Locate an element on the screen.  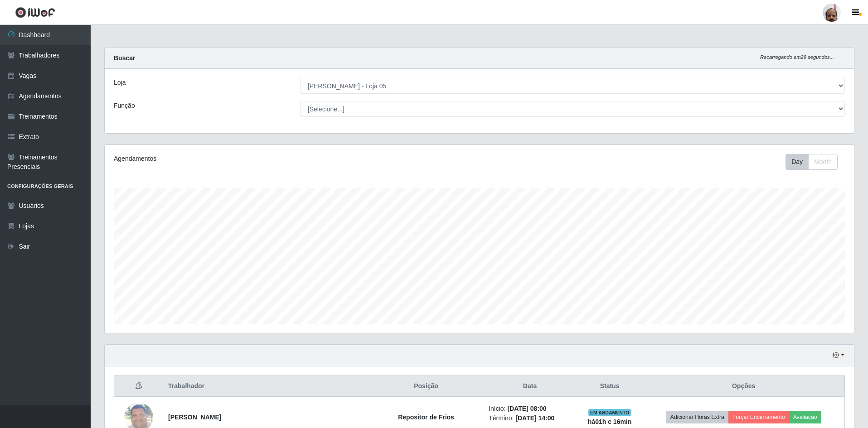
label: Loja is located at coordinates (120, 82).